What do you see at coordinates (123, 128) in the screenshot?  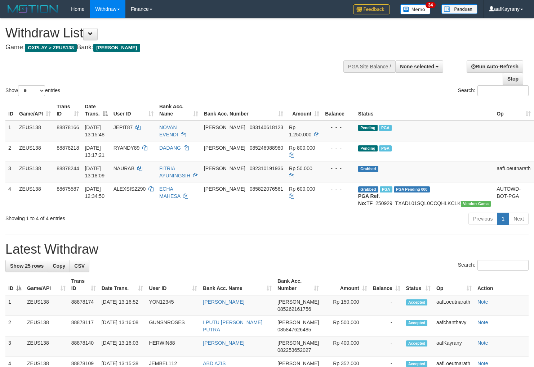 I see `span: JEPIT87` at bounding box center [123, 128].